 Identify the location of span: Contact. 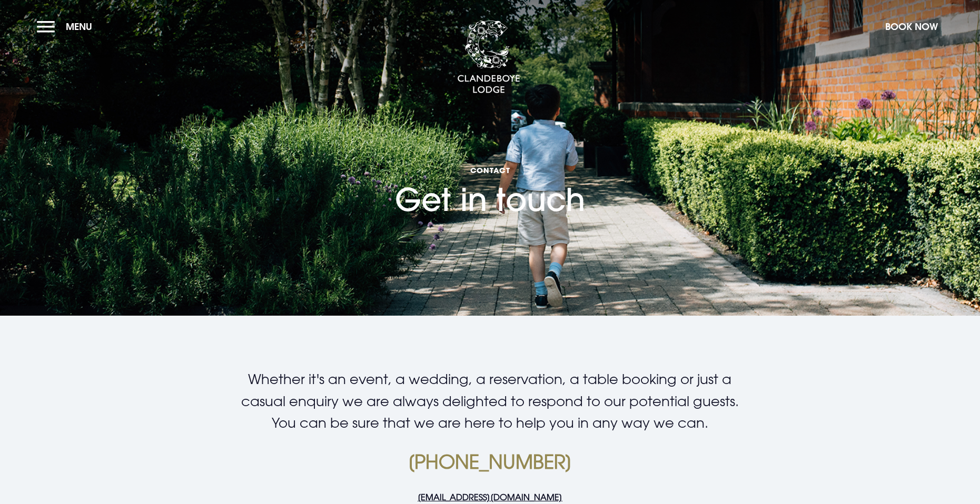
(490, 170).